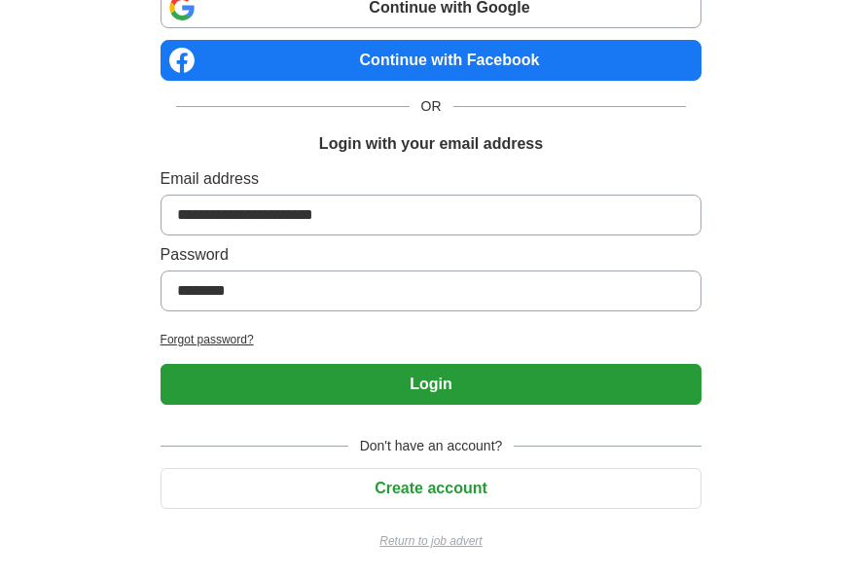  I want to click on label: Email address, so click(431, 179).